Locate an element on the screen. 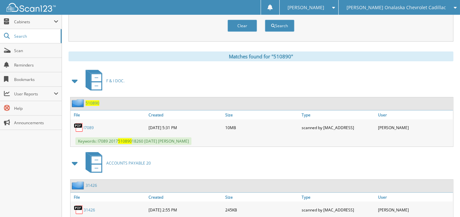 The image size is (460, 217). span: Scan is located at coordinates (36, 50).